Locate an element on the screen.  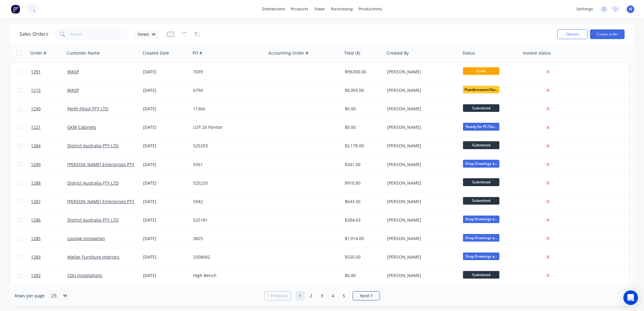
span: 1285 is located at coordinates (36, 239).